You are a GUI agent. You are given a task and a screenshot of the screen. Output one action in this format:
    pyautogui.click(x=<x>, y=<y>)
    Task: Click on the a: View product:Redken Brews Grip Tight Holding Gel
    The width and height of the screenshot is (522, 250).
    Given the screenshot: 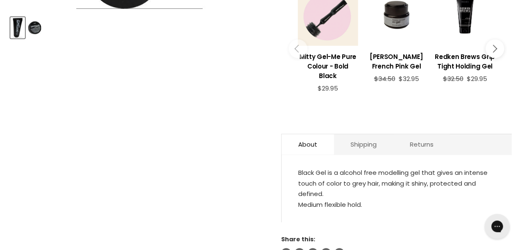 What is the action you would take?
    pyautogui.click(x=465, y=60)
    